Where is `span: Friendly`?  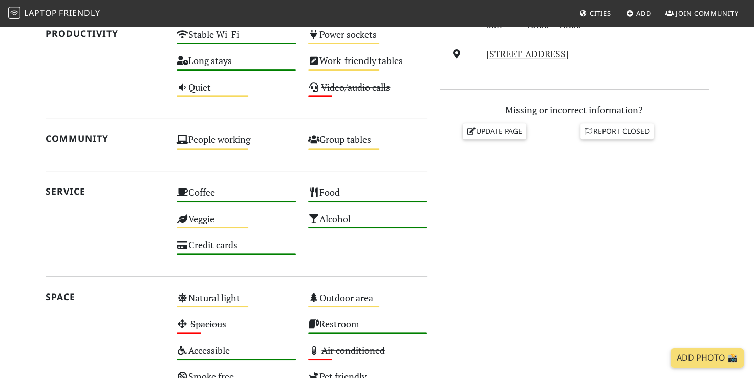 span: Friendly is located at coordinates (79, 13).